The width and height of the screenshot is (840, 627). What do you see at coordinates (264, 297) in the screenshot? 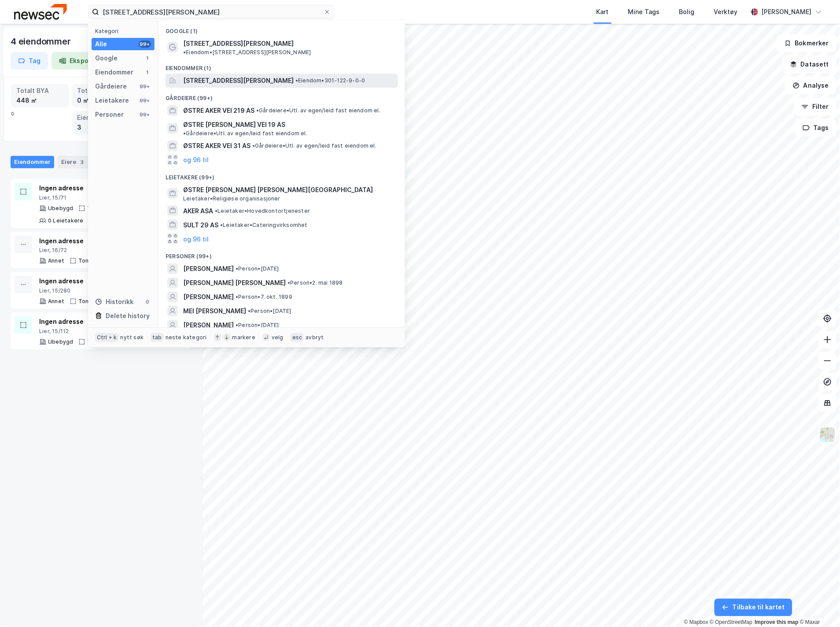
I see `span: Person • 7. okt. 1899` at bounding box center [264, 297].